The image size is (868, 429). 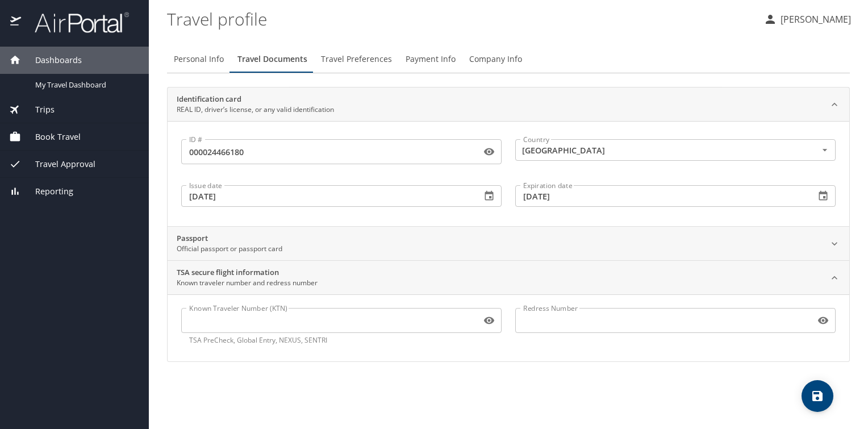 I want to click on span: Personal Info, so click(x=199, y=59).